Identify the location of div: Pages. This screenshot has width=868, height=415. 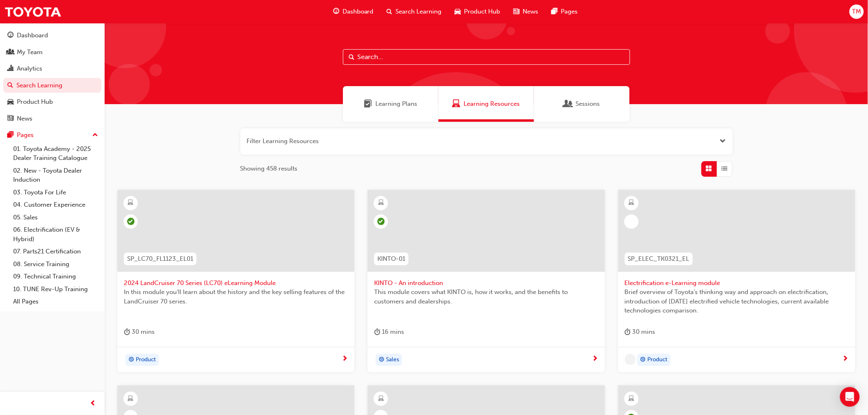
(25, 135).